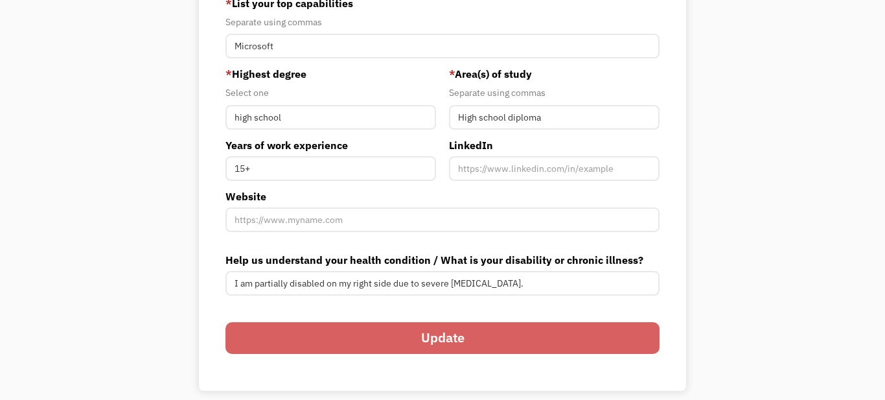  Describe the element at coordinates (330, 117) in the screenshot. I see `input: Masters` at that location.